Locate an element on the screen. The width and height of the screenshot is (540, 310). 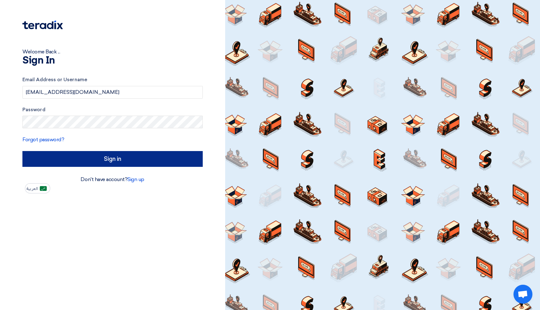
input: Sign in is located at coordinates (112, 159).